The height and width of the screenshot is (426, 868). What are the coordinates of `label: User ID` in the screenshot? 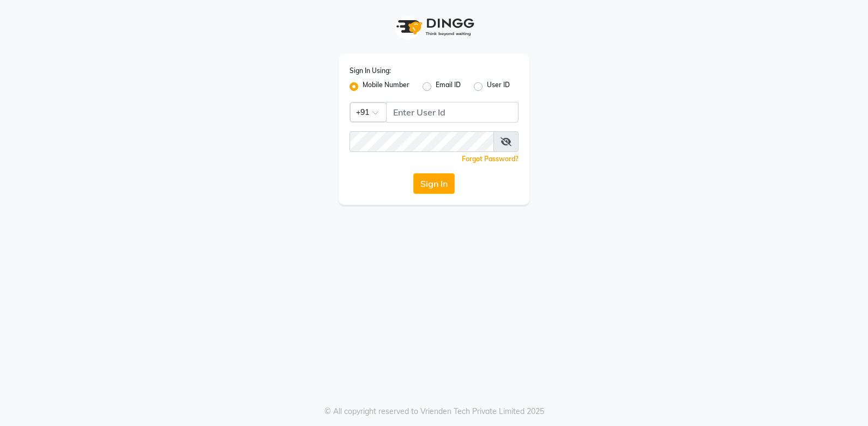 It's located at (499, 86).